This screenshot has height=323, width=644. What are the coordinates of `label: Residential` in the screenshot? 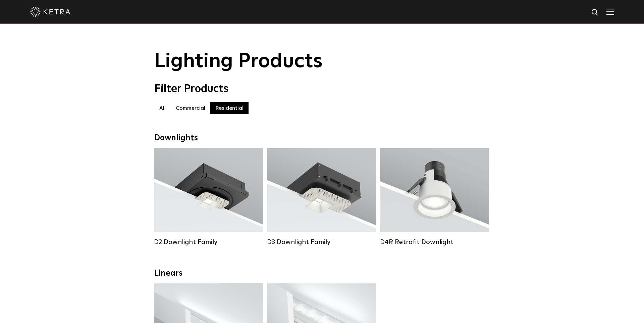 It's located at (229, 108).